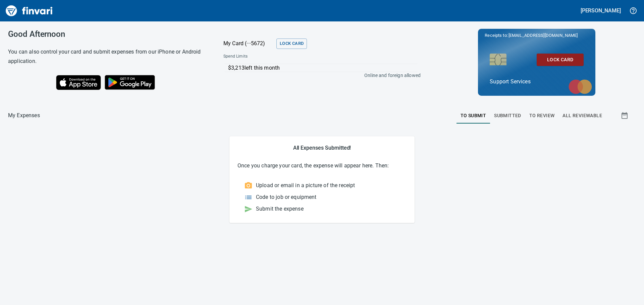 The width and height of the screenshot is (644, 305). I want to click on img: Download on the App Store, so click(79, 82).